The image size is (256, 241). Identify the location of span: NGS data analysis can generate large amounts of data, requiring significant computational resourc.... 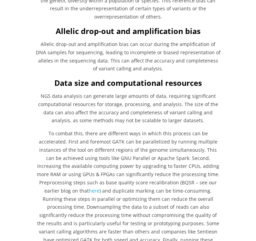
(128, 108).